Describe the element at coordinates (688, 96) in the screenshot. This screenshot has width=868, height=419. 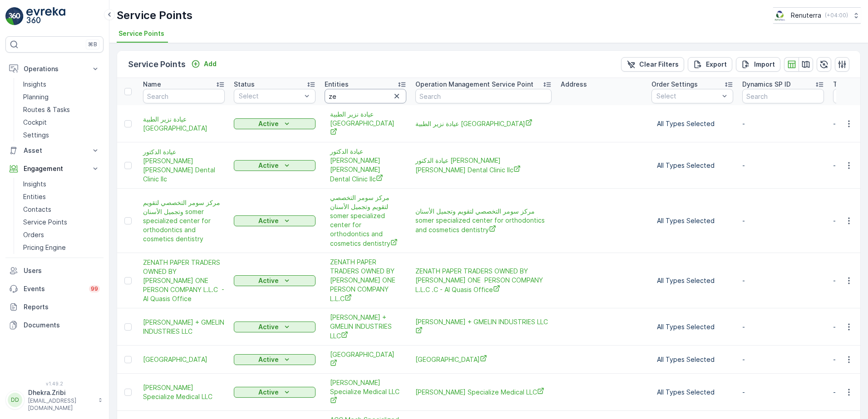
I see `p: Select` at that location.